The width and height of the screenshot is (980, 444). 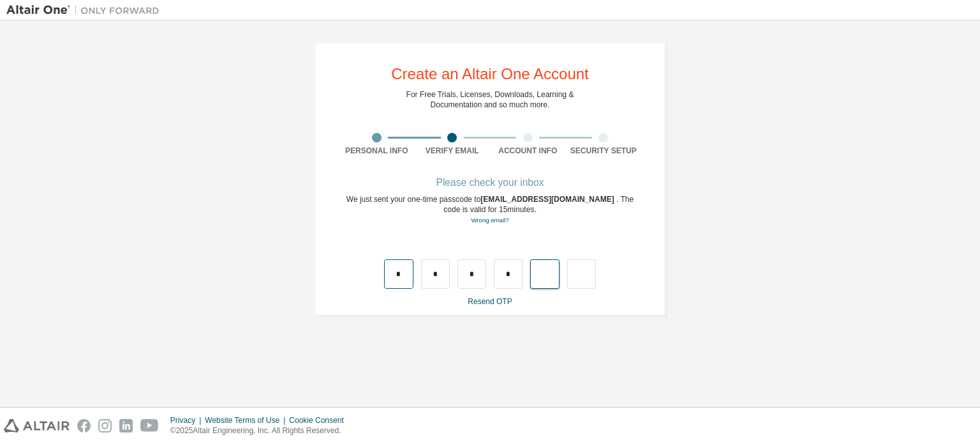 I want to click on div: Create an Altair One Account, so click(x=490, y=74).